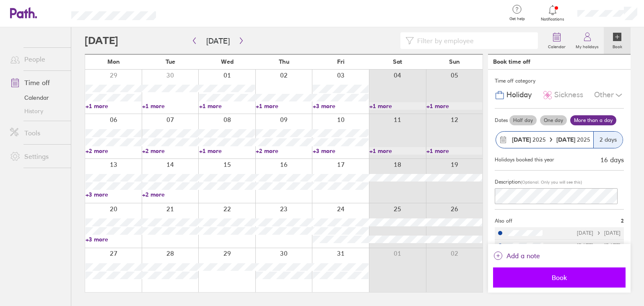  I want to click on span: Tue, so click(171, 61).